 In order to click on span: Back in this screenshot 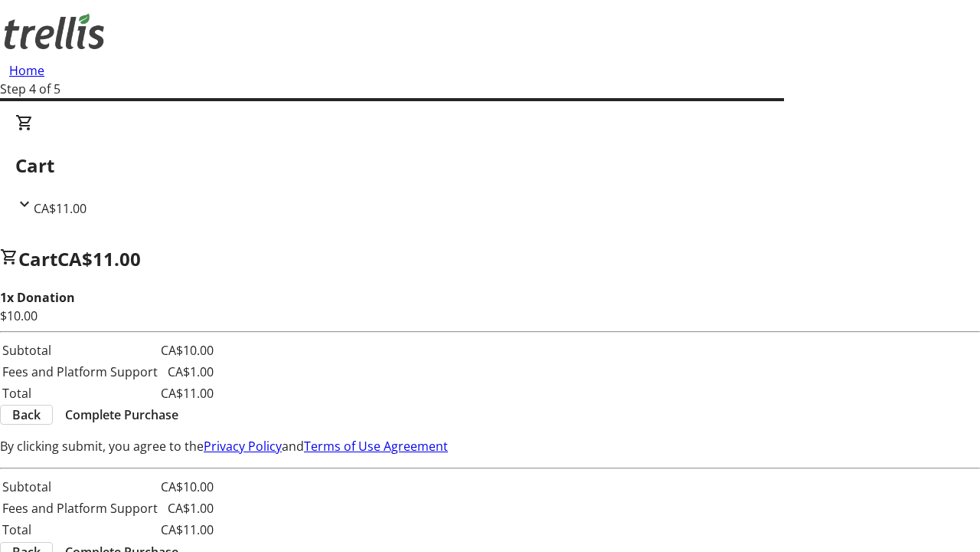, I will do `click(26, 414)`.